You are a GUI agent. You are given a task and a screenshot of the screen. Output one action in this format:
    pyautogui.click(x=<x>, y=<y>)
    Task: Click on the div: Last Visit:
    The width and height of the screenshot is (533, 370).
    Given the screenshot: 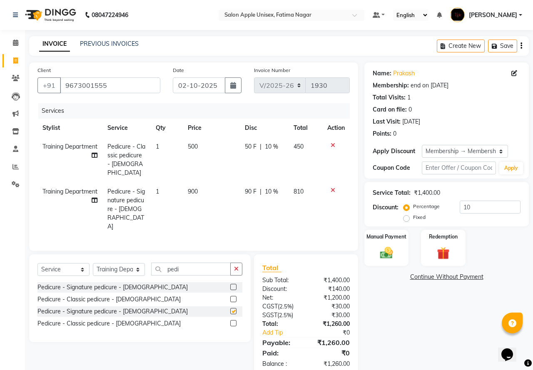 What is the action you would take?
    pyautogui.click(x=386, y=121)
    